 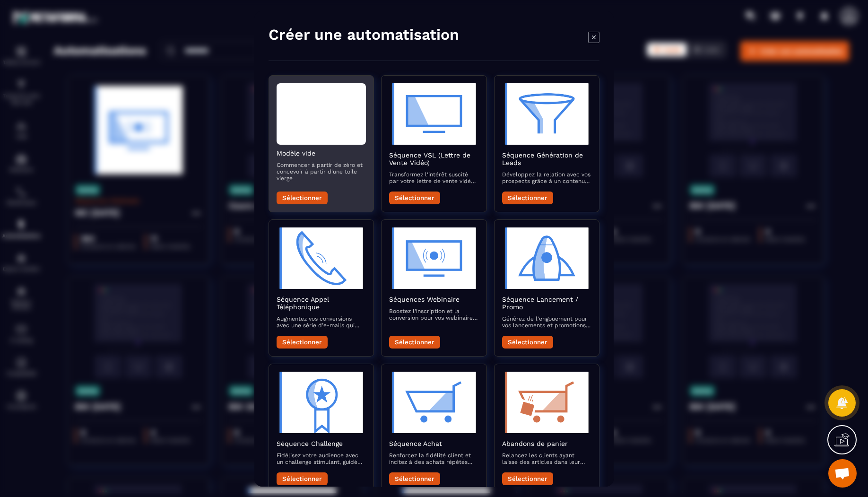 I want to click on h2: Séquences Webinaire, so click(x=433, y=299).